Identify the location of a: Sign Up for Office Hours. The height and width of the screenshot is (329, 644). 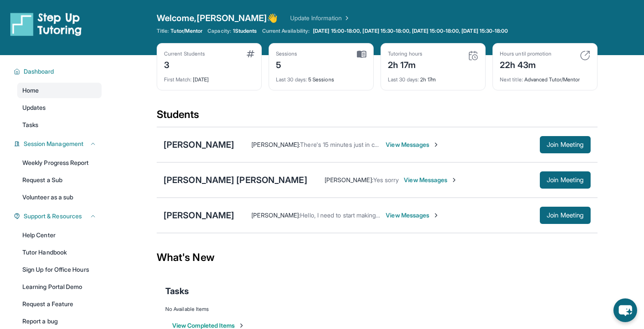
(59, 270).